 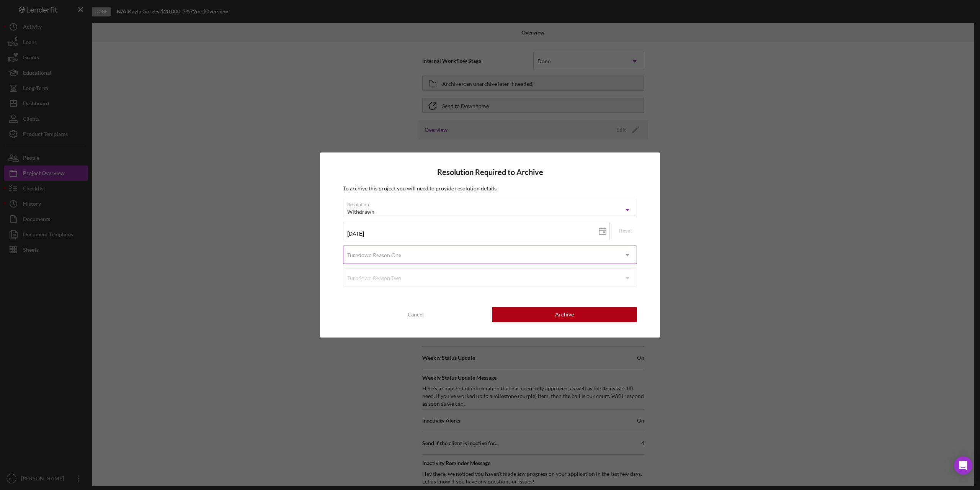 I want to click on div: Turndown Reason One, so click(x=374, y=255).